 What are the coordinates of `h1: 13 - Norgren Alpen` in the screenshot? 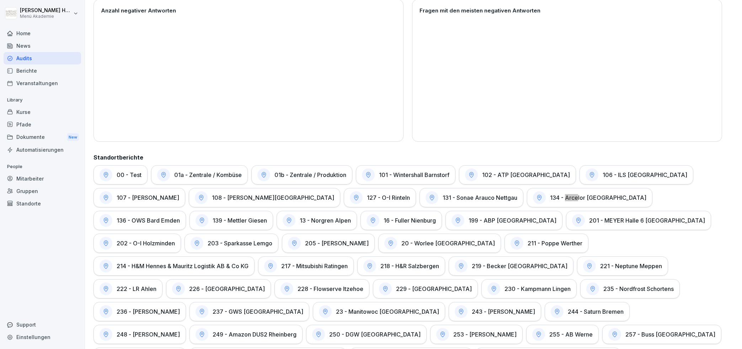 It's located at (325, 220).